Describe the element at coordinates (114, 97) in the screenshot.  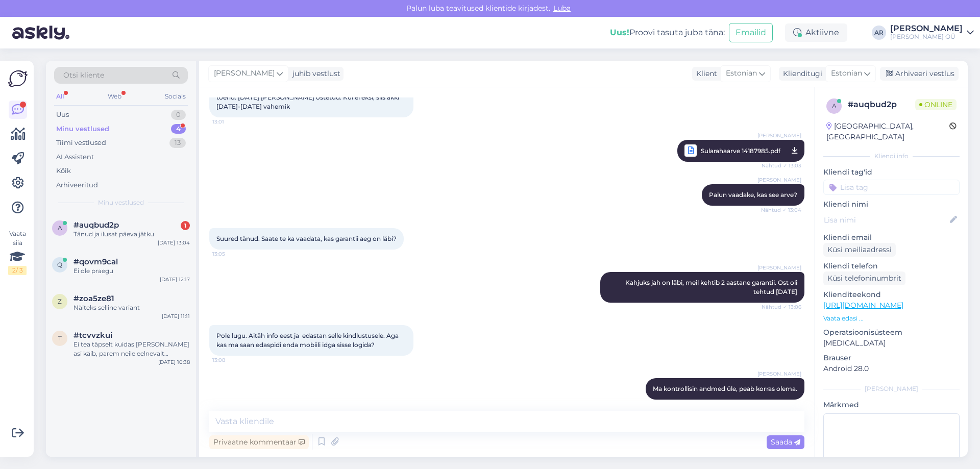
I see `div: Web` at that location.